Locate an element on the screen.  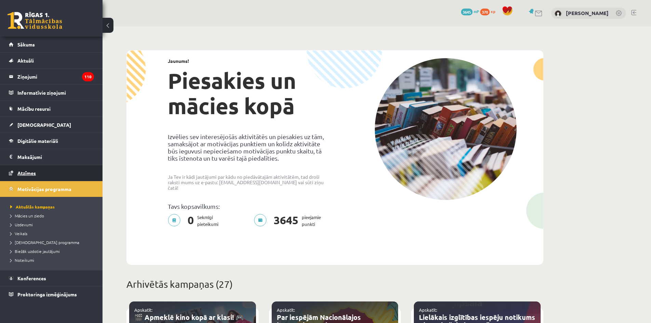
a: Proktoringa izmēģinājums is located at coordinates (51, 294).